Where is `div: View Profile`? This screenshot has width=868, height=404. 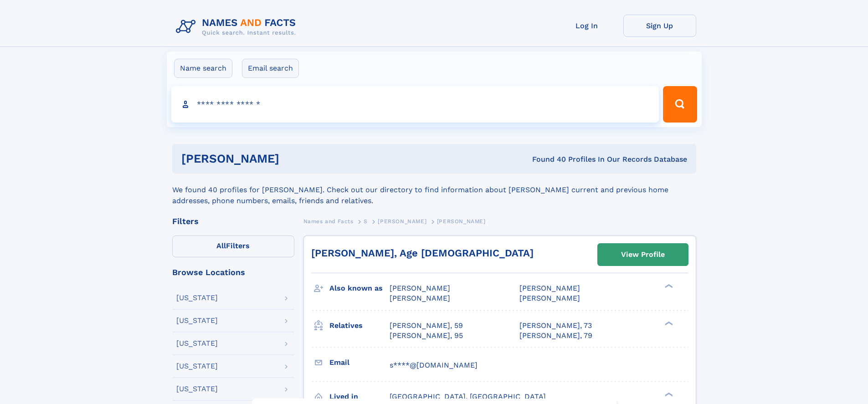
div: View Profile is located at coordinates (643, 254).